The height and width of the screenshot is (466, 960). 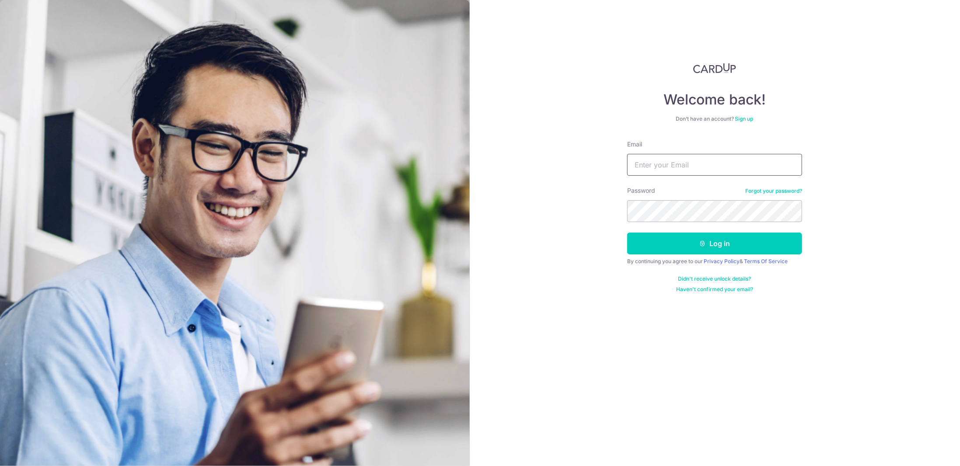 What do you see at coordinates (715, 119) in the screenshot?
I see `div: Don’t have an account?` at bounding box center [715, 119].